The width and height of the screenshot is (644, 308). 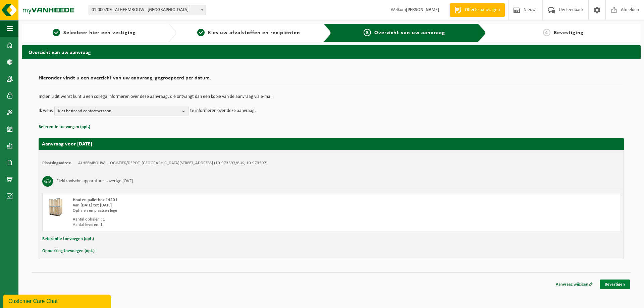 I want to click on h3: Elektronische apparatuur - overige (OVE), so click(x=95, y=181).